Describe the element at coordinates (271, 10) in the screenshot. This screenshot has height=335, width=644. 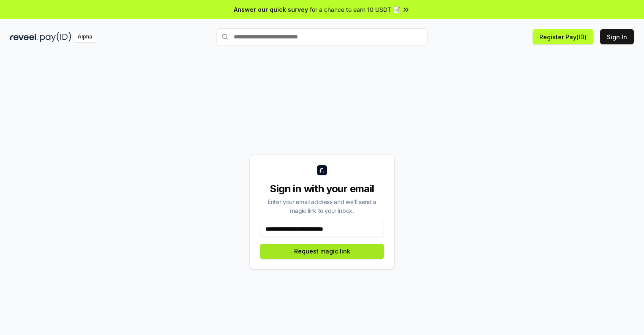
I see `span: Answer our quick survey` at that location.